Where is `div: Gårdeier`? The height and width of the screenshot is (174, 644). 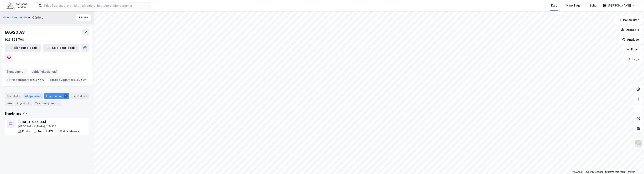
div: Gårdeier is located at coordinates (38, 18).